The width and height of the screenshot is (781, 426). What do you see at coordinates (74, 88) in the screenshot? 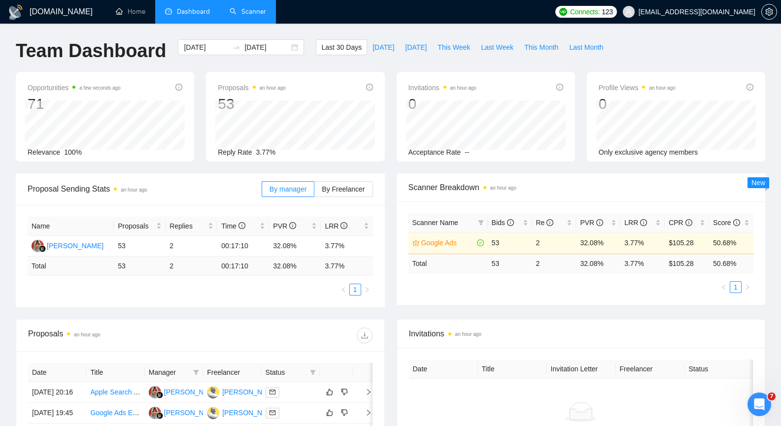
I see `span: Opportunities` at bounding box center [74, 88].